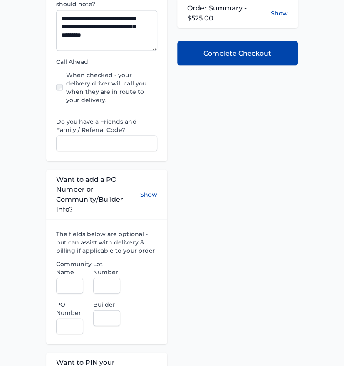  What do you see at coordinates (106, 268) in the screenshot?
I see `label: Lot Number` at bounding box center [106, 268].